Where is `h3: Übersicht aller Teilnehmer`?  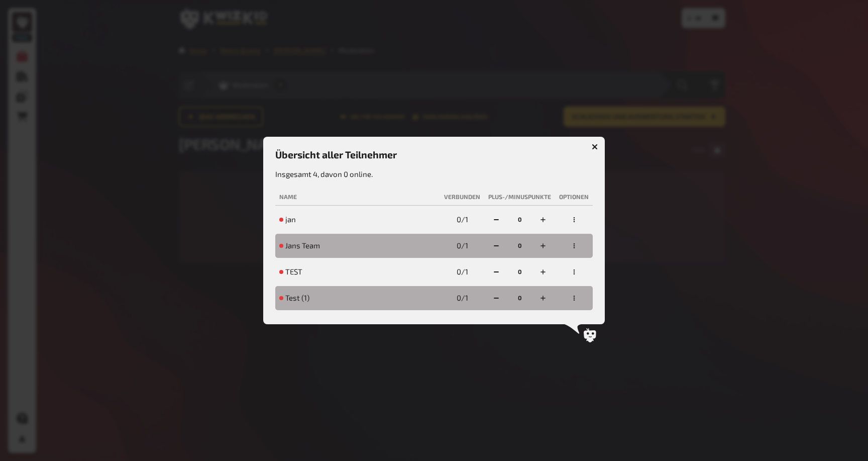 h3: Übersicht aller Teilnehmer is located at coordinates (434, 155).